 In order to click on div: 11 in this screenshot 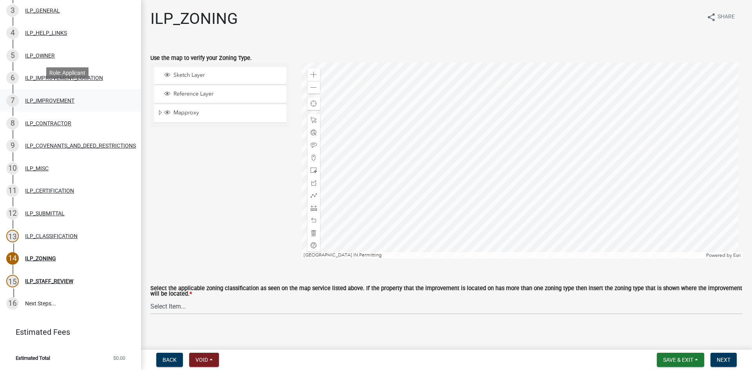, I will do `click(13, 191)`.